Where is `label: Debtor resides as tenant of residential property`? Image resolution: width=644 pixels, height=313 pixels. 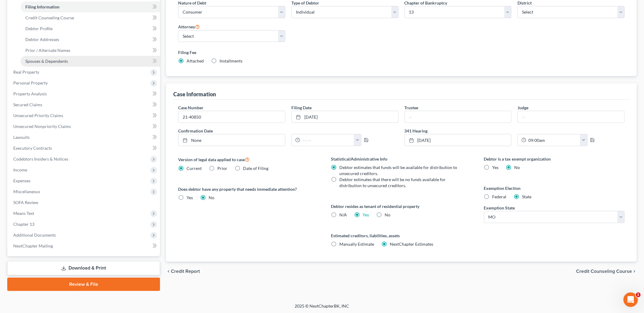 label: Debtor resides as tenant of residential property is located at coordinates (402, 206).